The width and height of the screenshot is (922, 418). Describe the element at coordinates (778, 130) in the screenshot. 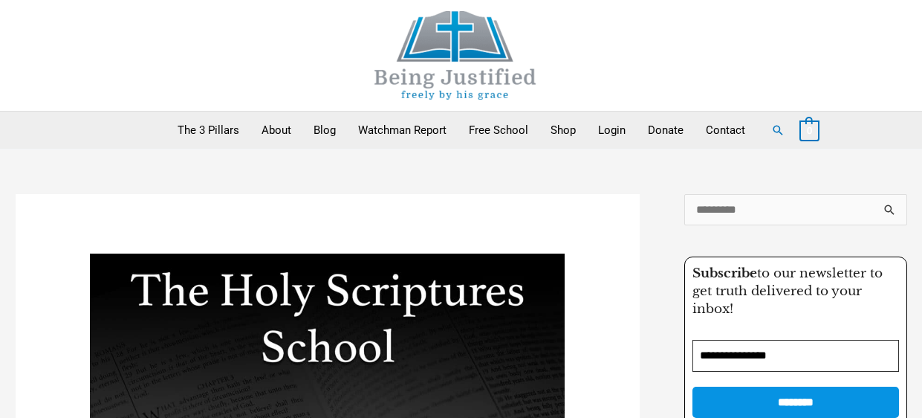

I see `a: Search button` at that location.